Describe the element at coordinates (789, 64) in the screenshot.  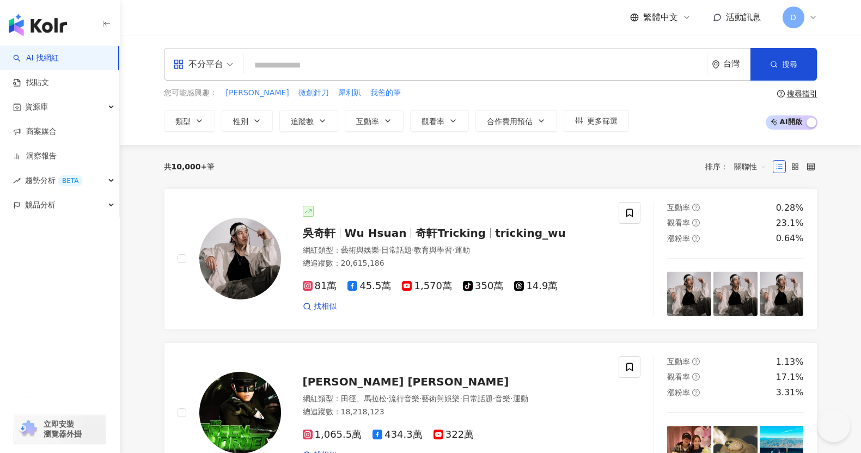
I see `span: 搜尋` at that location.